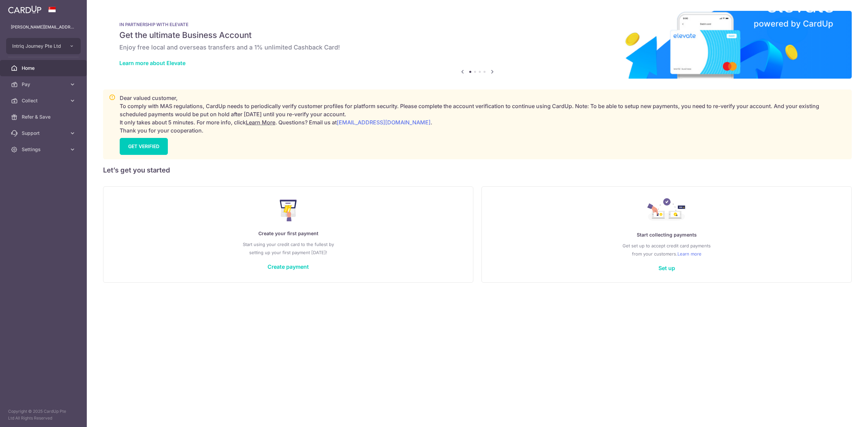  Describe the element at coordinates (44, 101) in the screenshot. I see `span: Collect` at that location.